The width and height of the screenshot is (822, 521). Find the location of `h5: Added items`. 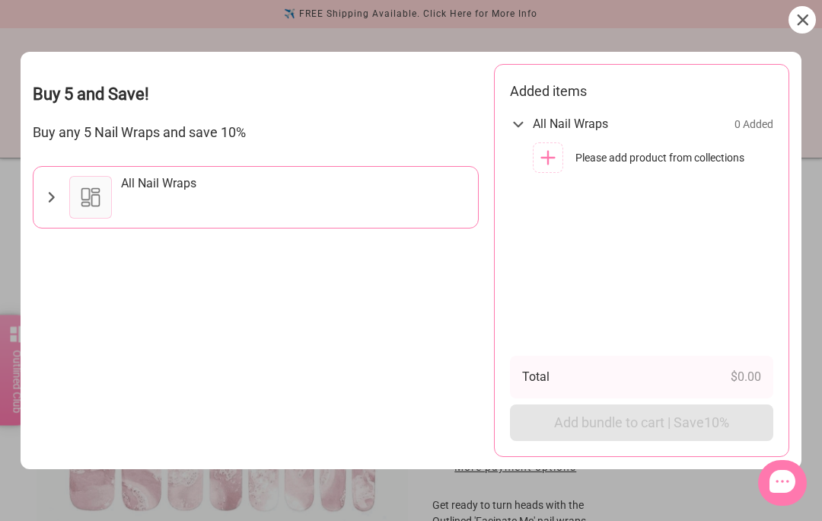

h5: Added items is located at coordinates (642, 91).